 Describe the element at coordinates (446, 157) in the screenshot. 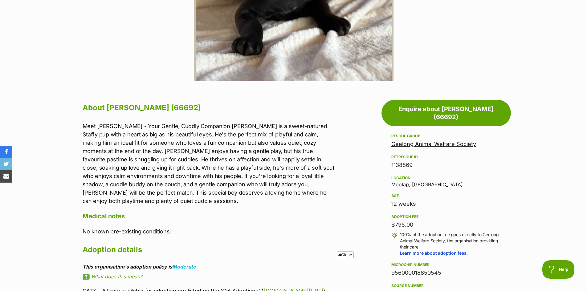

I see `div: PetRescue ID` at that location.